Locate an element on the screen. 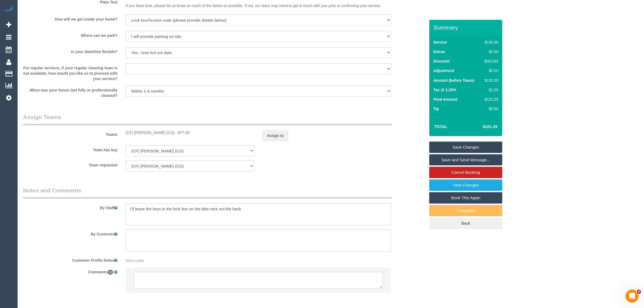 The image size is (644, 308). a: View Changes is located at coordinates (466, 185).